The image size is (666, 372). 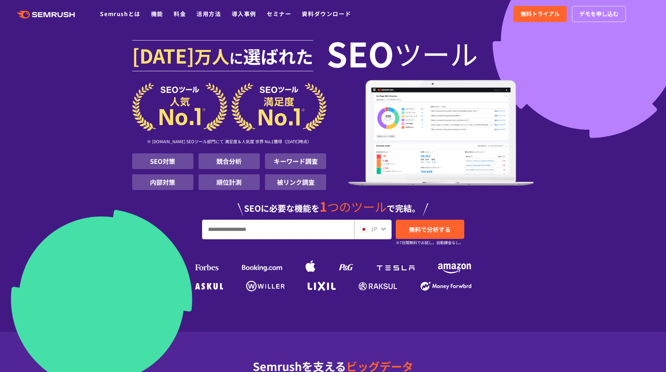 What do you see at coordinates (357, 207) in the screenshot?
I see `span: つのツール` at bounding box center [357, 207].